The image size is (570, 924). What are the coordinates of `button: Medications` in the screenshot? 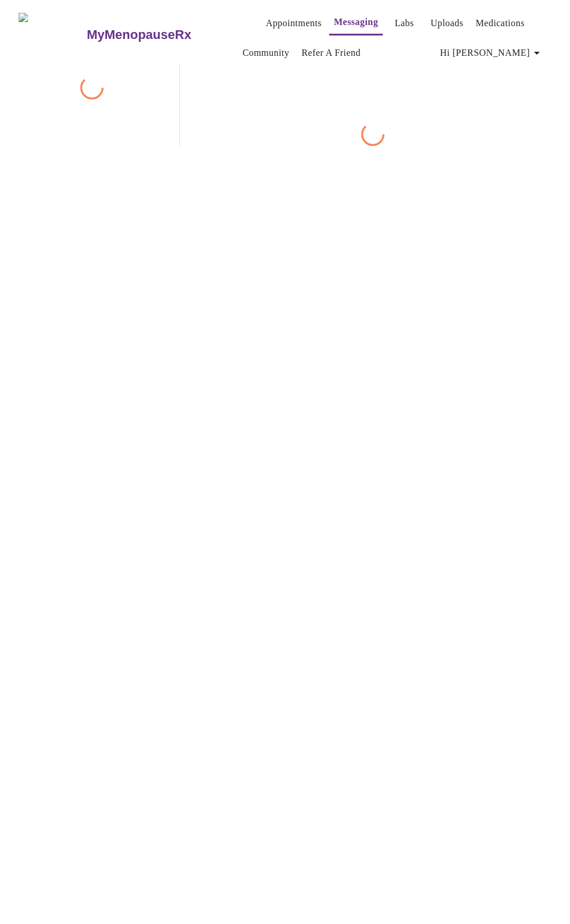 It's located at (500, 23).